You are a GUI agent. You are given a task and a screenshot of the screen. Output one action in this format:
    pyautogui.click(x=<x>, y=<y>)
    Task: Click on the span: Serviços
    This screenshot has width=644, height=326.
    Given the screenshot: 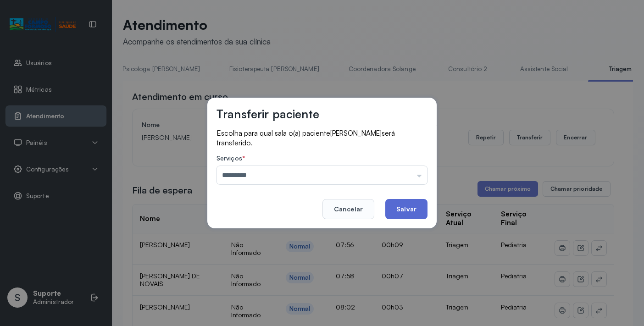 What is the action you would take?
    pyautogui.click(x=229, y=158)
    